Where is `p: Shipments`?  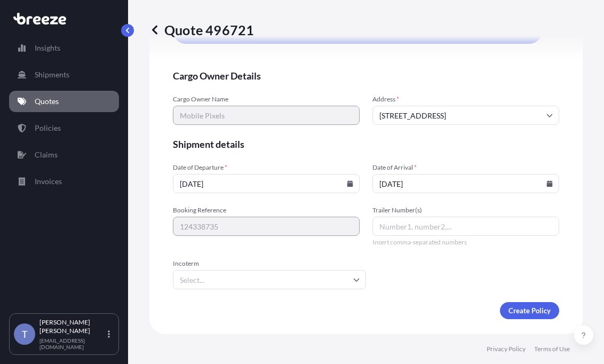
p: Shipments is located at coordinates (52, 74).